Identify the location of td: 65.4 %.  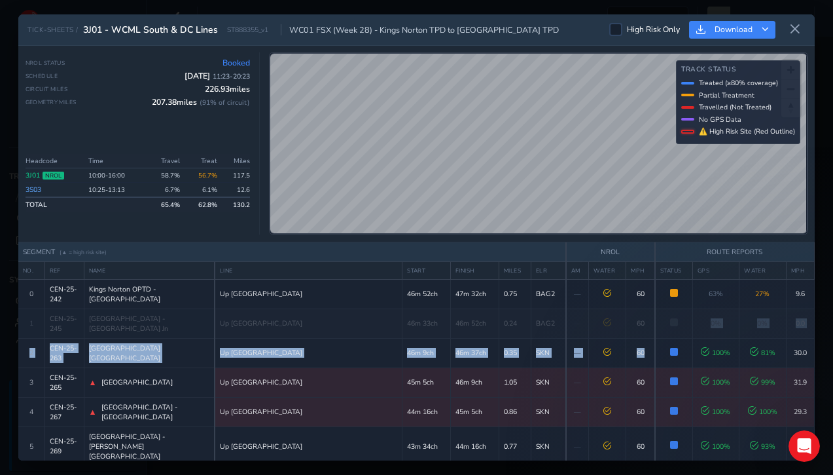
(165, 204).